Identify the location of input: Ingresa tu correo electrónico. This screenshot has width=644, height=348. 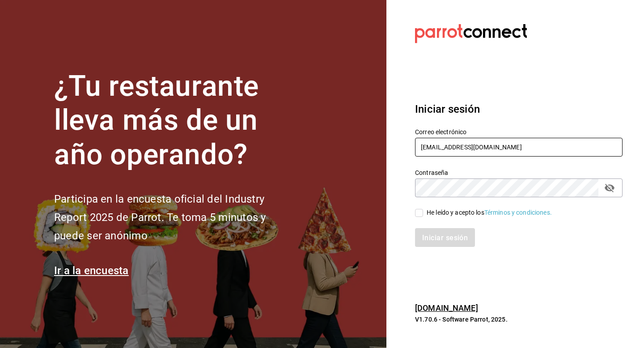
(519, 147).